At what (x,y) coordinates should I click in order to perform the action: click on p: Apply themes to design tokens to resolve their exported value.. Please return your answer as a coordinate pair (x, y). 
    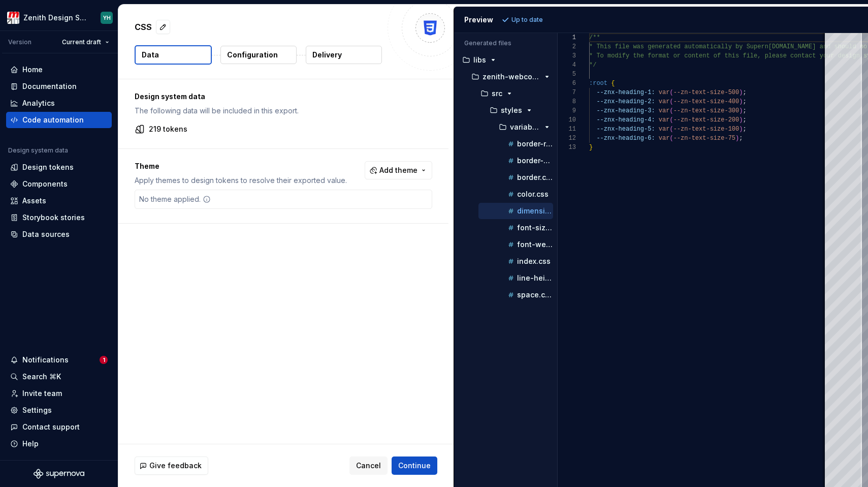
    Looking at the image, I should click on (241, 180).